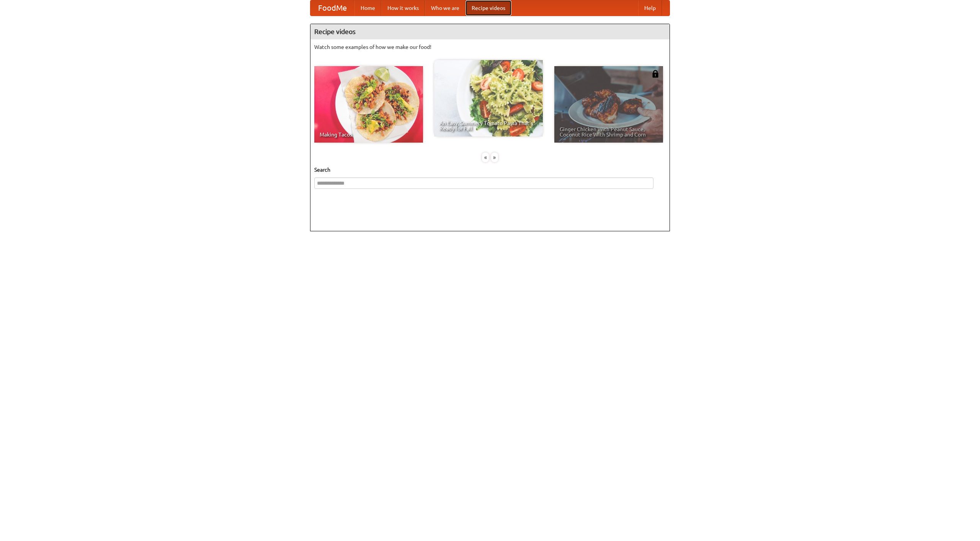 This screenshot has width=980, height=541. I want to click on a: Home, so click(368, 8).